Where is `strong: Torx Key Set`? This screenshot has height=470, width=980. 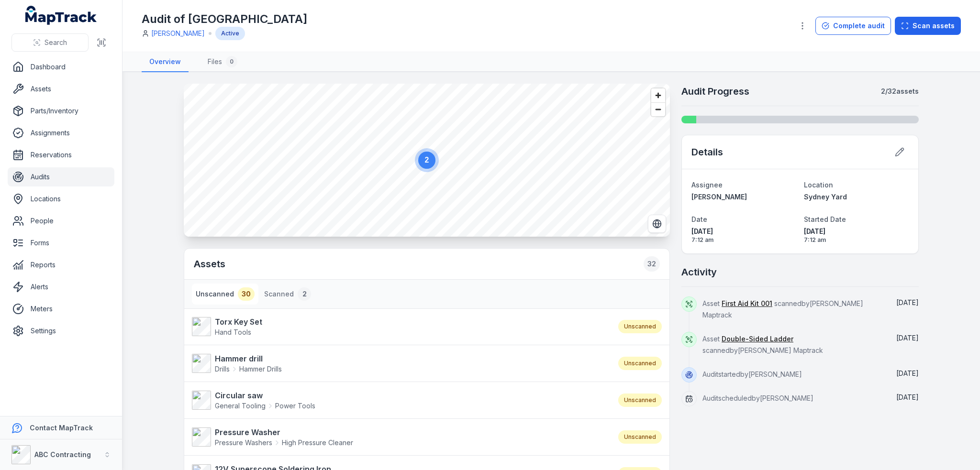 strong: Torx Key Set is located at coordinates (239, 322).